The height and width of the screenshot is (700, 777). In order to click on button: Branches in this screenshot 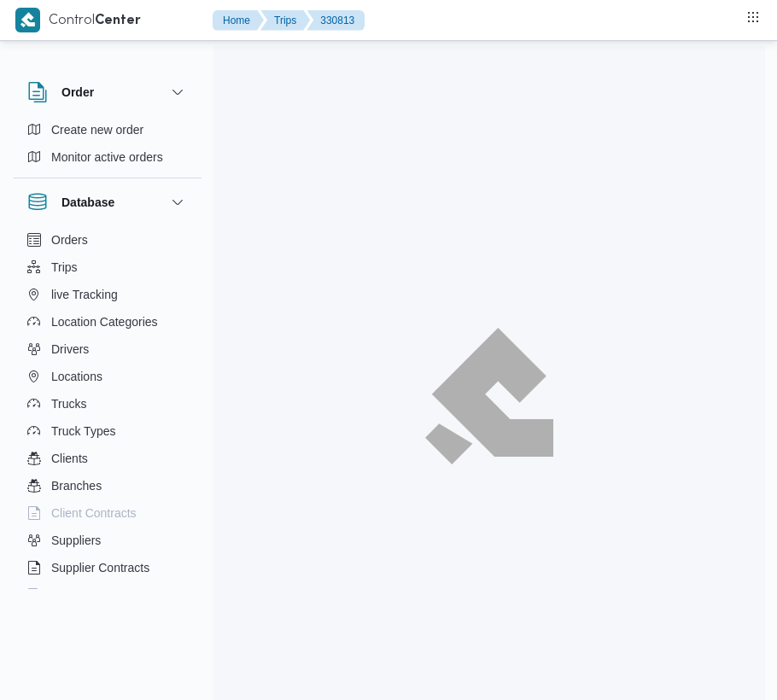, I will do `click(107, 486)`.